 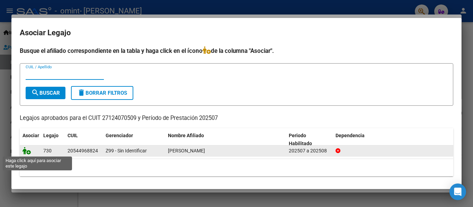 What do you see at coordinates (309, 151) in the screenshot?
I see `div: 202507 a 202508` at bounding box center [309, 151].